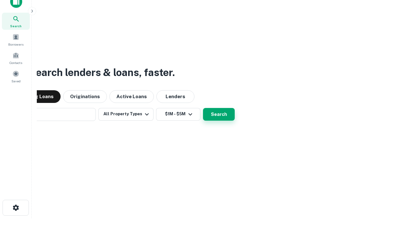  Describe the element at coordinates (132, 97) in the screenshot. I see `button: Active Loans` at that location.